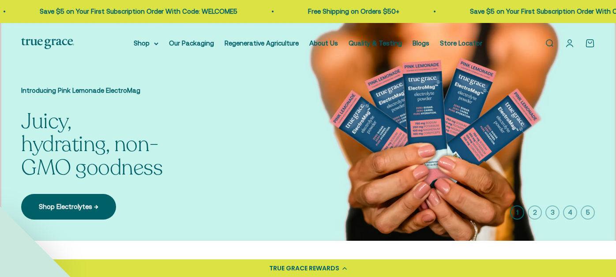 The height and width of the screenshot is (277, 616). What do you see at coordinates (324, 43) in the screenshot?
I see `a: About Us` at bounding box center [324, 43].